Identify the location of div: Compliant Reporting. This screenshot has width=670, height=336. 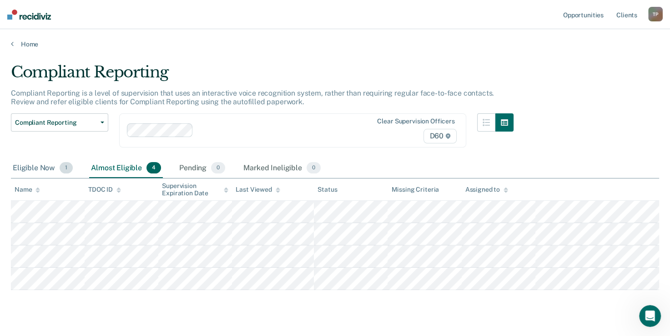
(262, 76).